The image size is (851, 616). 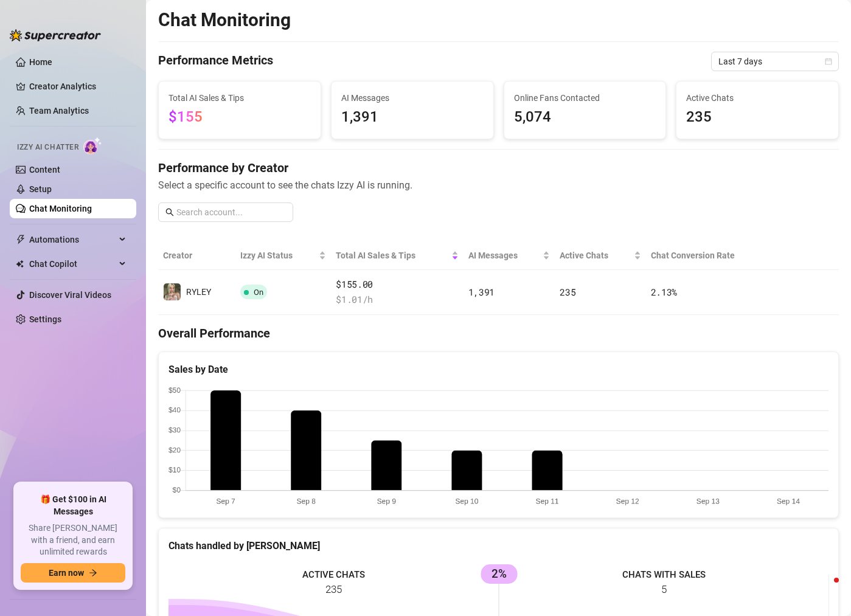 I want to click on img: Chat Copilot, so click(x=20, y=264).